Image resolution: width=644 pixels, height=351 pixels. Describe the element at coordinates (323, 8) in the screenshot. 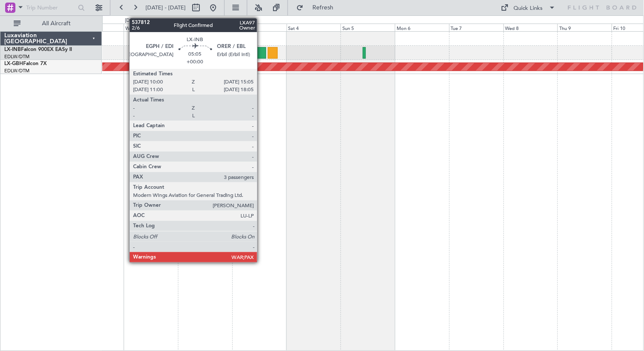

I see `span: Refresh` at that location.